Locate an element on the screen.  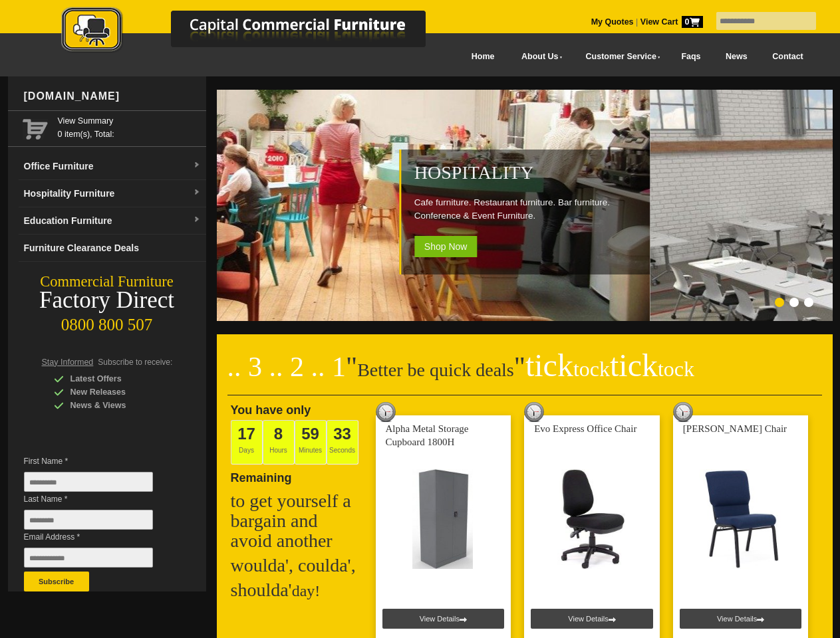
a: News is located at coordinates (737, 57).